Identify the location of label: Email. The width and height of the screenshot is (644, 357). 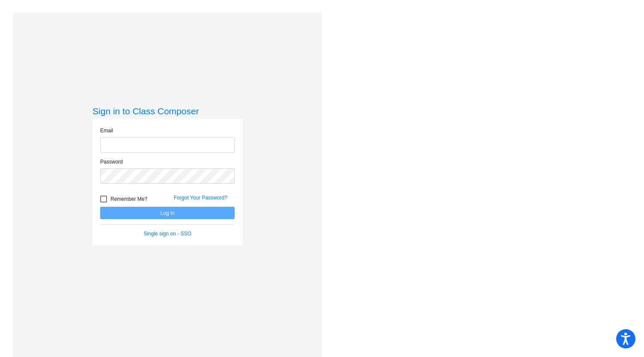
(107, 131).